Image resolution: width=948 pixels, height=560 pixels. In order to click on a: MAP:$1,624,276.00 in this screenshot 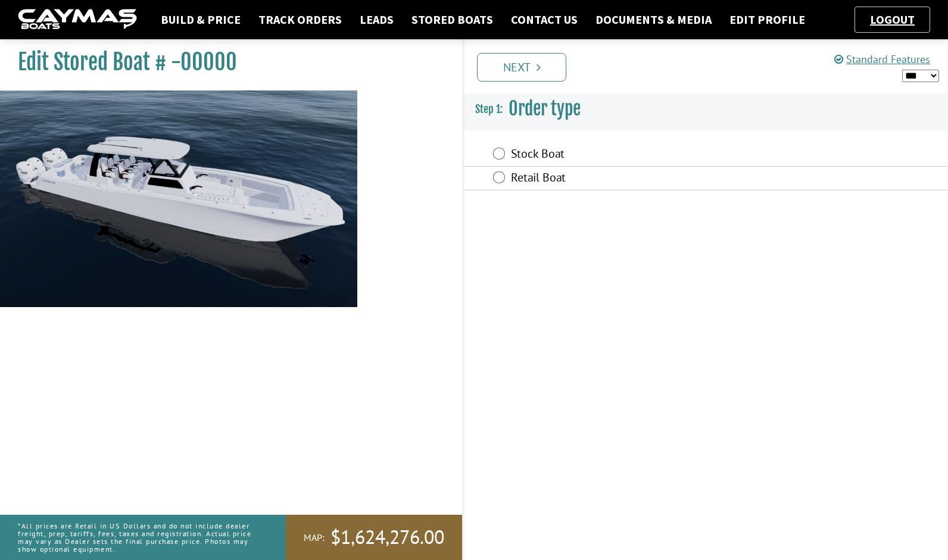, I will do `click(374, 537)`.